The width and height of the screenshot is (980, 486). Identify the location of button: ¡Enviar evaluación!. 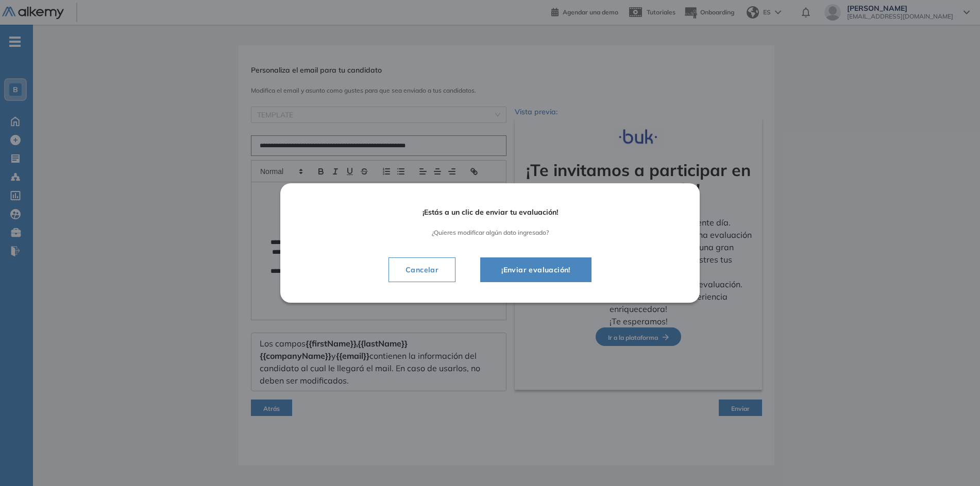
(535, 269).